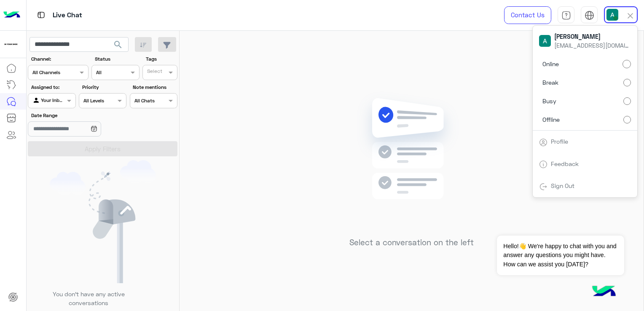 The image size is (644, 311). What do you see at coordinates (627, 120) in the screenshot?
I see `input: Offline` at bounding box center [627, 120].